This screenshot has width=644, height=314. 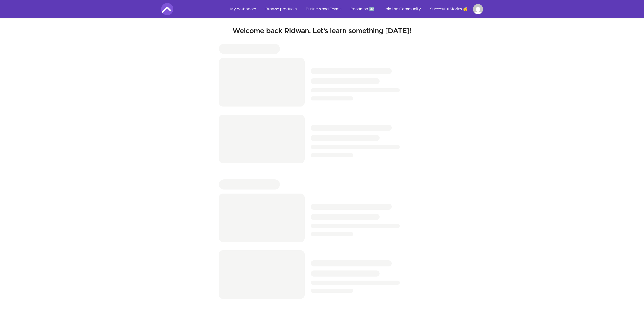 What do you see at coordinates (324, 9) in the screenshot?
I see `a: Business and Teams` at bounding box center [324, 9].